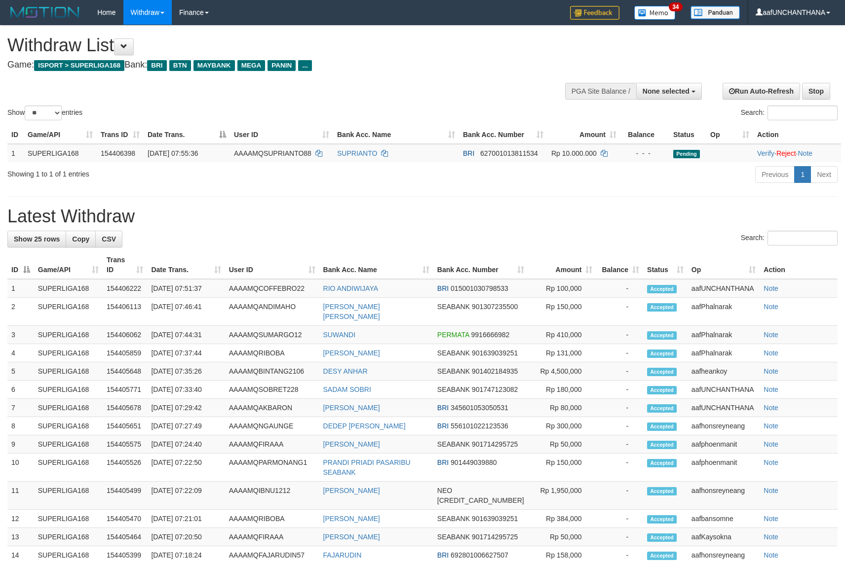 The height and width of the screenshot is (561, 845). Describe the element at coordinates (120, 135) in the screenshot. I see `th: Trans ID: activate to sort column ascending` at that location.